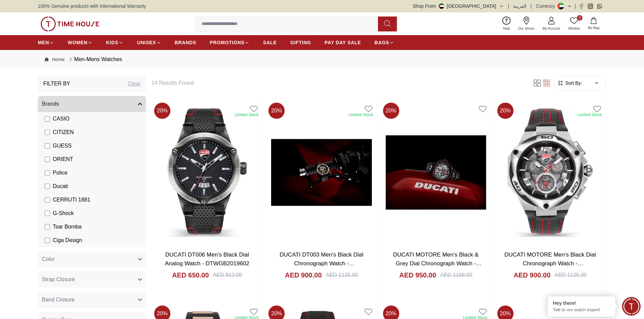  What do you see at coordinates (47, 200) in the screenshot?
I see `input: CERRUTI 1881` at bounding box center [47, 200].